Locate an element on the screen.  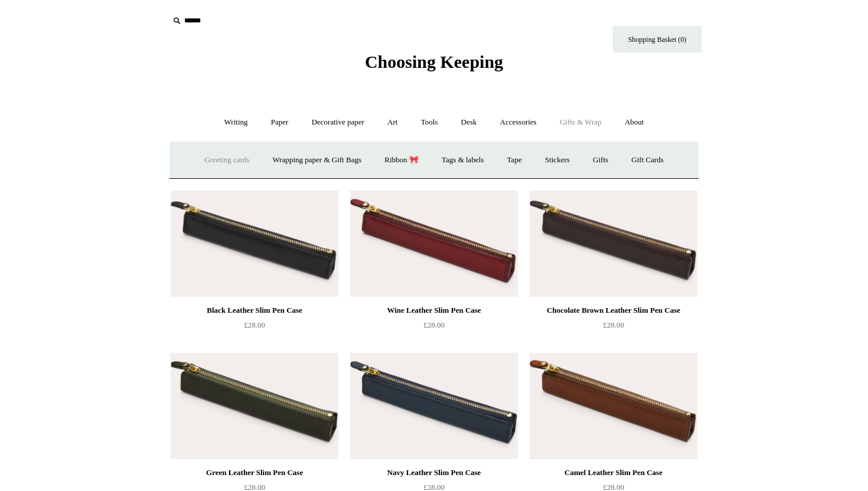
a: Tape is located at coordinates (515, 160).